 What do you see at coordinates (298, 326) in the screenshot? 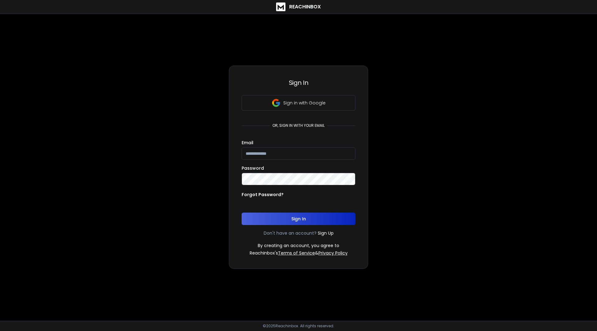
I see `p: © 2025 Reachinbox. All rights reserved.` at bounding box center [298, 326].